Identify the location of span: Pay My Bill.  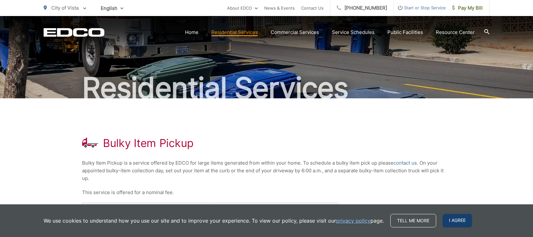
(467, 8).